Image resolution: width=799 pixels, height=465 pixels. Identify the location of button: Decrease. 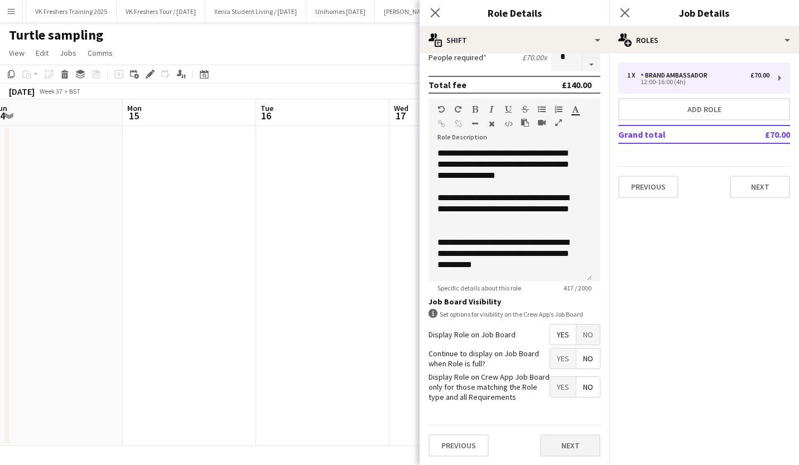
(591, 65).